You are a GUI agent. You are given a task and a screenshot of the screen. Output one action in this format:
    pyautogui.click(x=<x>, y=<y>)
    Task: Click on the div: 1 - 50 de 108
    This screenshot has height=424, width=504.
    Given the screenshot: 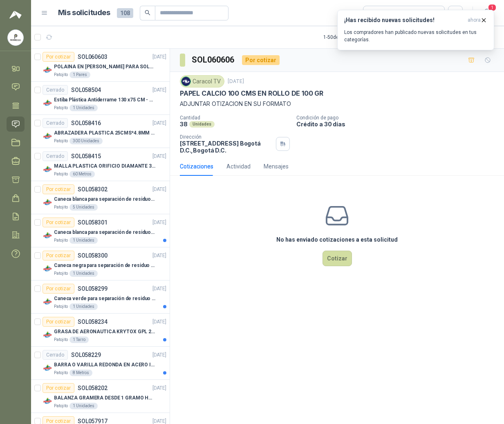 What is the action you would take?
    pyautogui.click(x=348, y=37)
    